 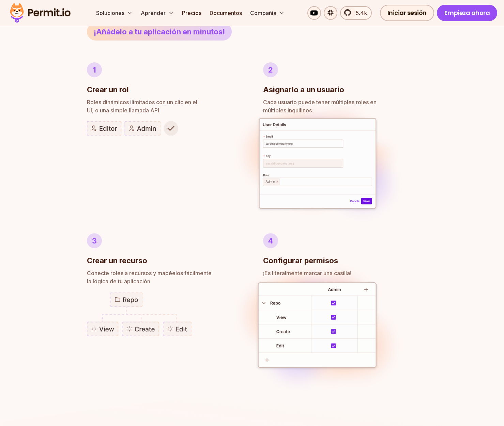 I want to click on font: Asignarlo a un usuario, so click(x=304, y=89).